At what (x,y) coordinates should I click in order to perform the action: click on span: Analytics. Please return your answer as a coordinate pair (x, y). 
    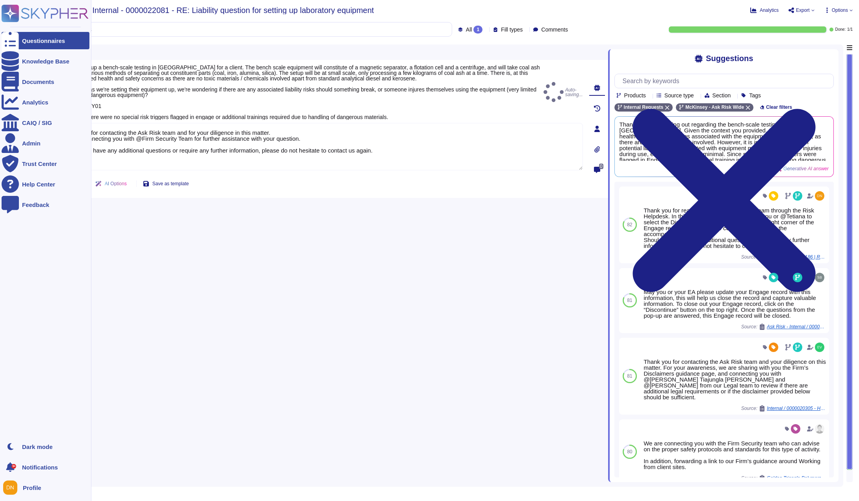
    Looking at the image, I should click on (769, 10).